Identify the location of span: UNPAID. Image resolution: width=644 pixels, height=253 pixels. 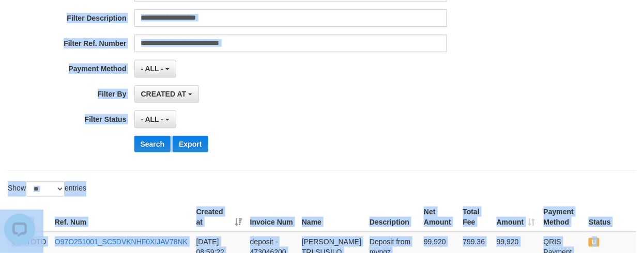
(594, 242).